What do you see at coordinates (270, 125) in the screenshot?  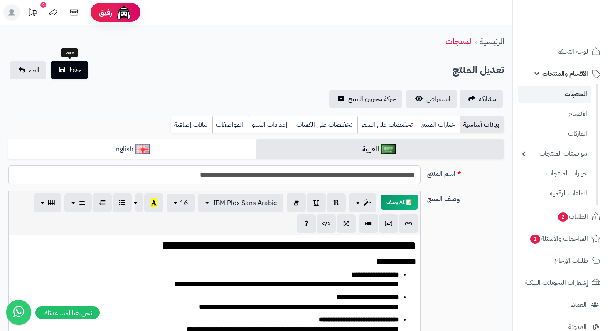 I see `a: إعدادات السيو` at bounding box center [270, 125].